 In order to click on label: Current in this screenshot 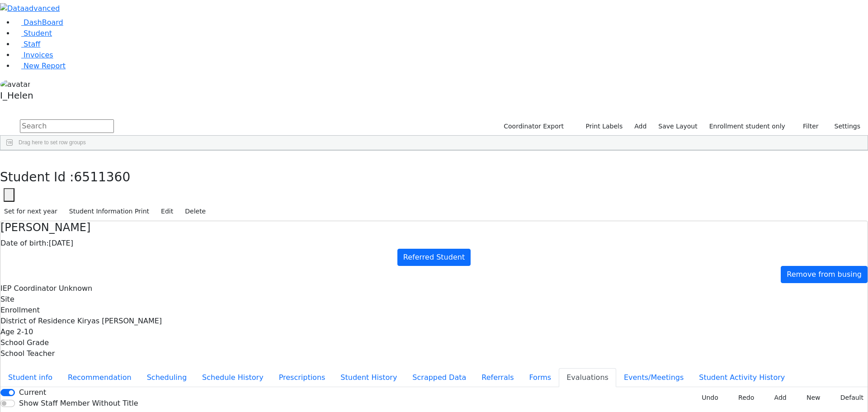, I will do `click(33, 393)`.